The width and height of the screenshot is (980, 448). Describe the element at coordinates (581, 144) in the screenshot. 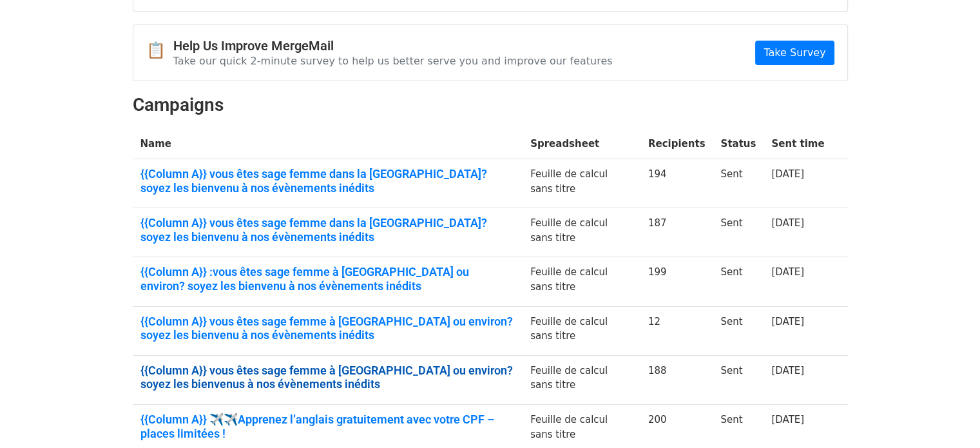

I see `th: Spreadsheet` at that location.